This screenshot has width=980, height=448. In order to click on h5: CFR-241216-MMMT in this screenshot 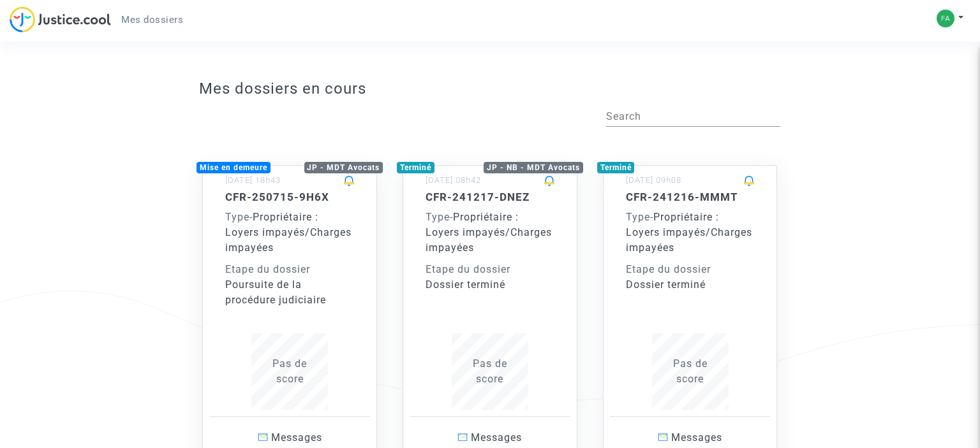, I will do `click(690, 197)`.